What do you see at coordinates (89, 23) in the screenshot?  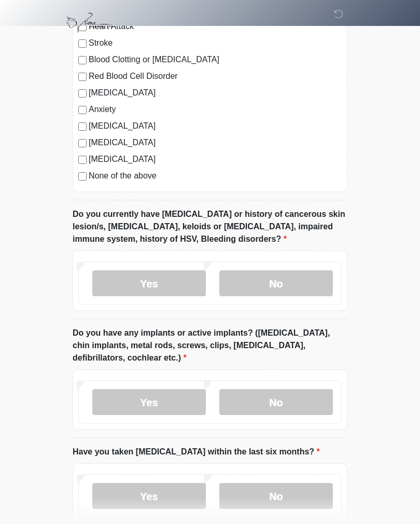 I see `img: Viona Medical Spa Logo` at bounding box center [89, 23].